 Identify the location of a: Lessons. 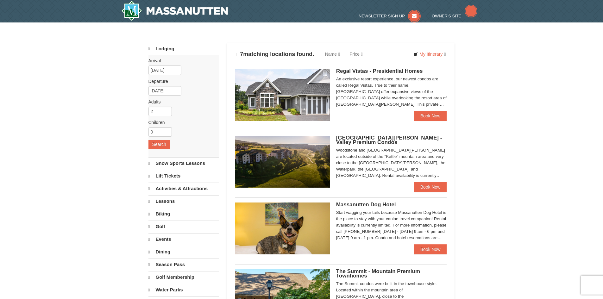
(183, 201).